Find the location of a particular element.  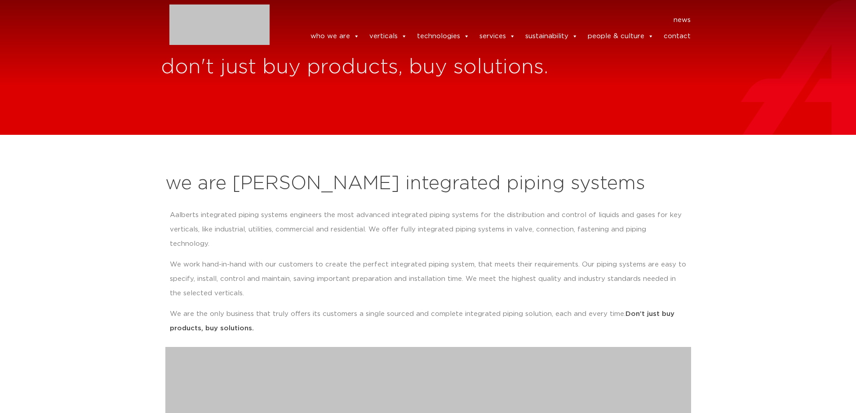

a: verticals is located at coordinates (388, 36).